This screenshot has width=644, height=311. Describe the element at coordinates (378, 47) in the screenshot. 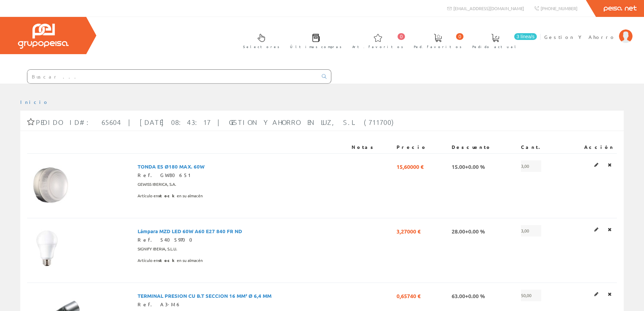

I see `span: Art. favoritos` at that location.